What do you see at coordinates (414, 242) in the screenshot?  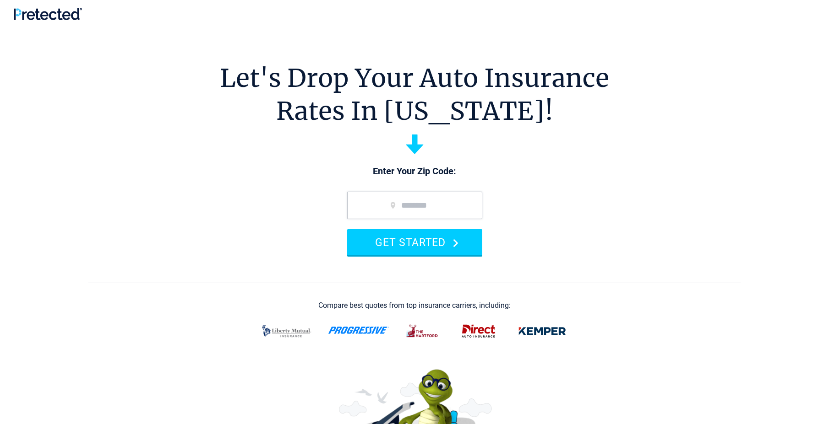 I see `button: GET STARTED` at bounding box center [414, 242].